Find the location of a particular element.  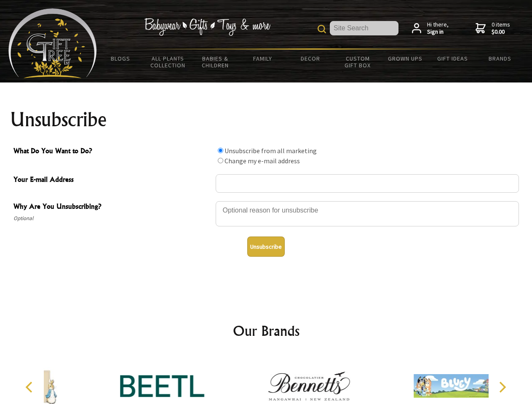

strong: Sign in is located at coordinates (438, 32).